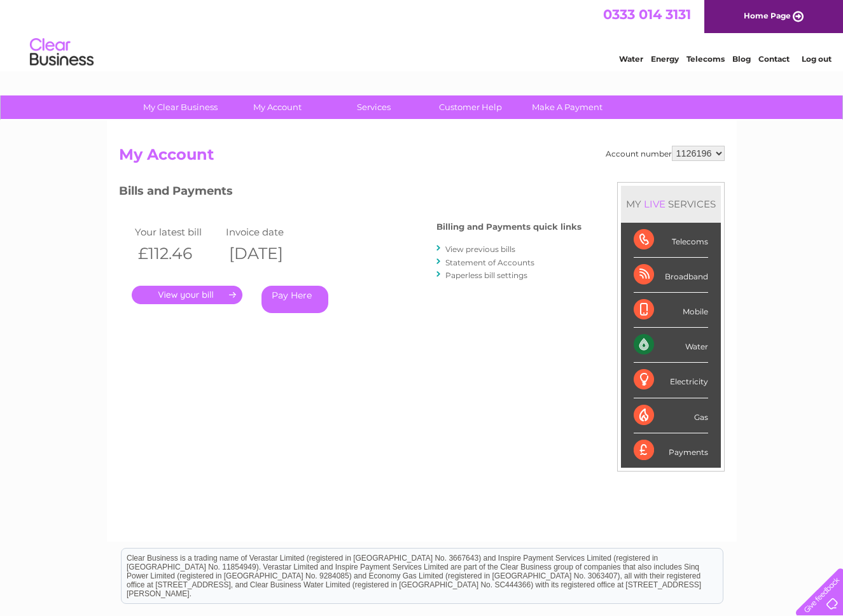 This screenshot has height=616, width=843. I want to click on div: LIVE, so click(655, 204).